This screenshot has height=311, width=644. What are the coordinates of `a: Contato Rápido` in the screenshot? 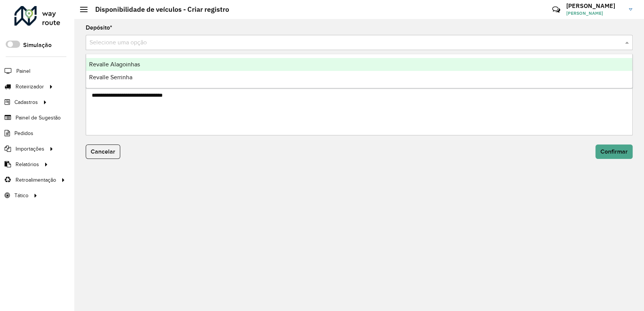 It's located at (556, 9).